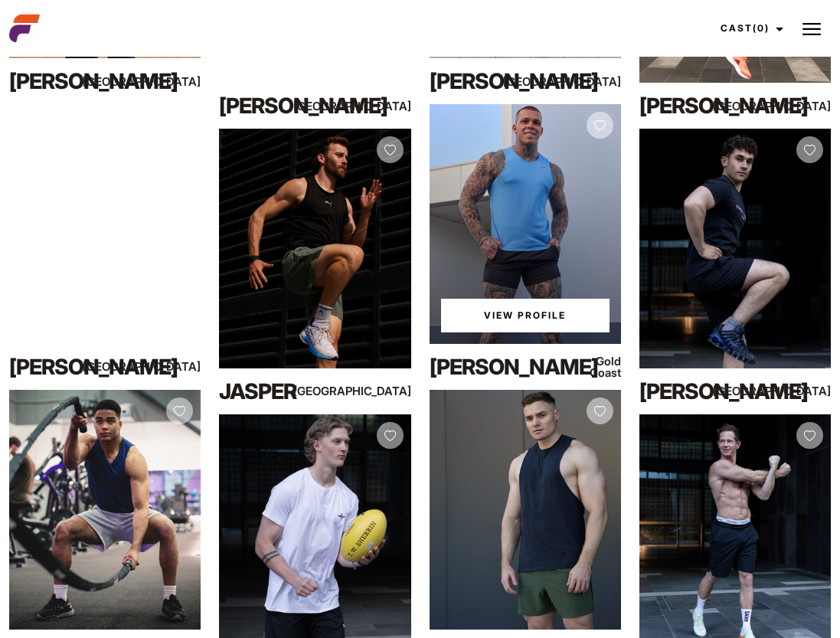 The height and width of the screenshot is (638, 840). I want to click on img: Burger icon, so click(812, 29).